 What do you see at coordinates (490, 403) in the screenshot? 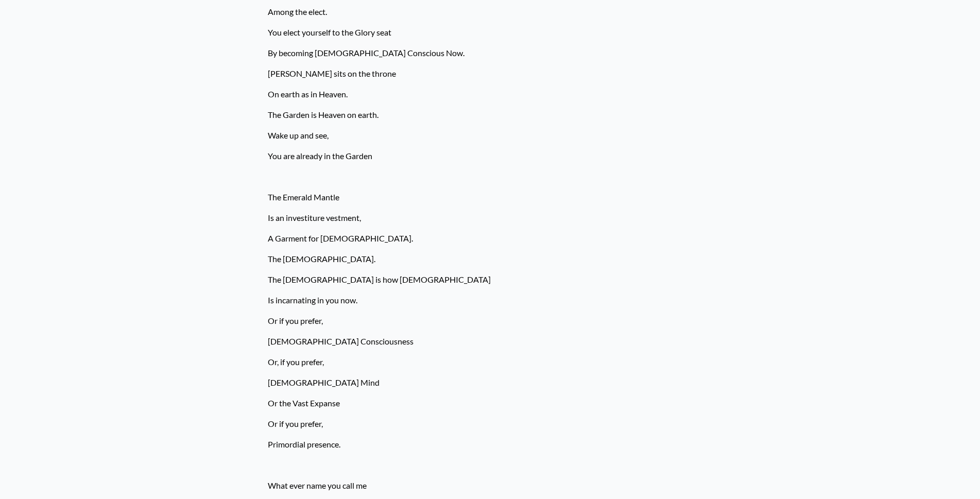
I see `p: Or the Vast Expanse` at bounding box center [490, 403].